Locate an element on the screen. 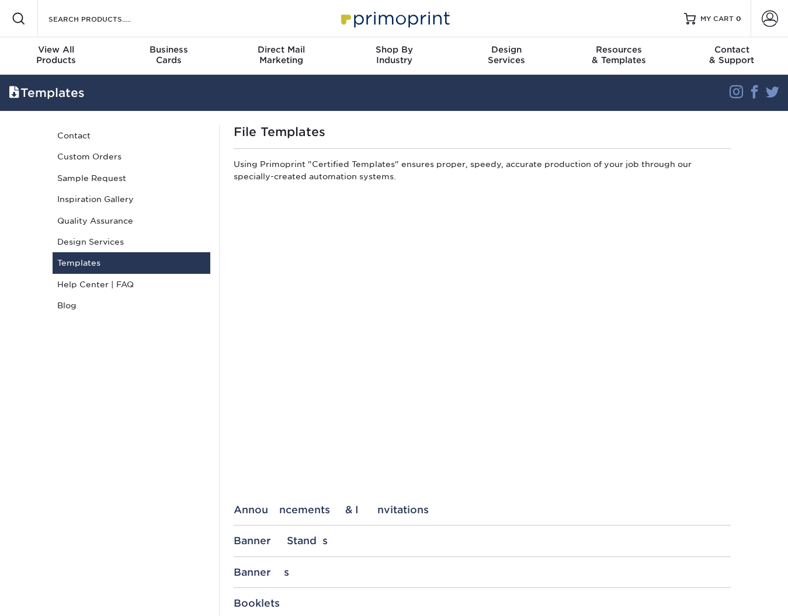 The width and height of the screenshot is (788, 616). a: Contact& Support is located at coordinates (731, 56).